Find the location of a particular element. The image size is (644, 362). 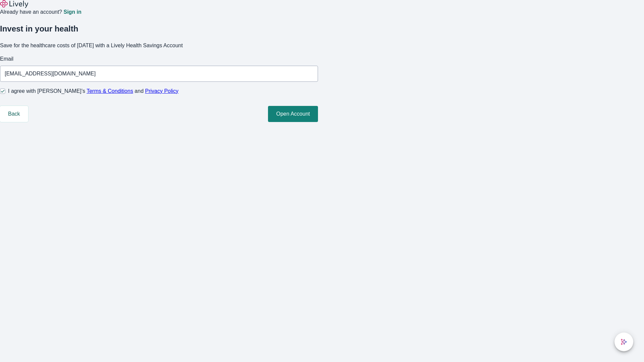

a: Terms & Conditions is located at coordinates (110, 91).